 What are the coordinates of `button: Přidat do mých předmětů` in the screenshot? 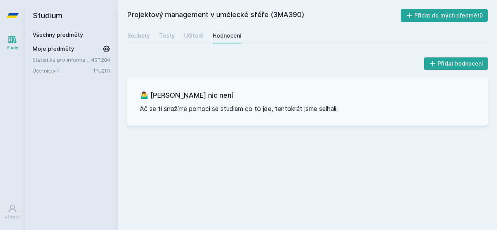 It's located at (444, 16).